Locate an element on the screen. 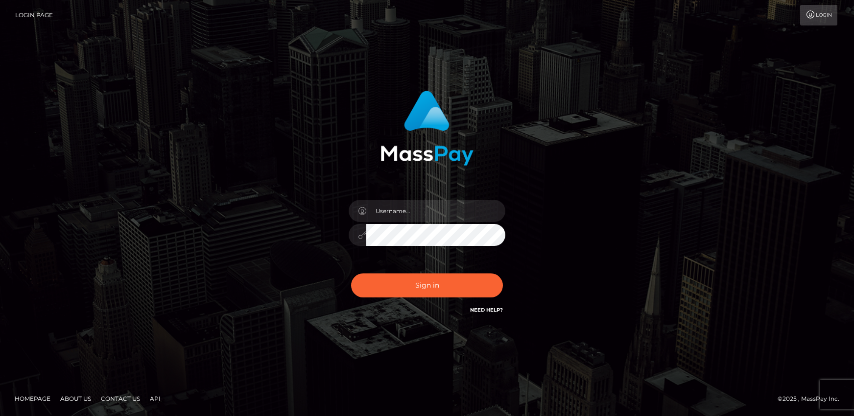 Image resolution: width=854 pixels, height=416 pixels. input: Username... is located at coordinates (436, 211).